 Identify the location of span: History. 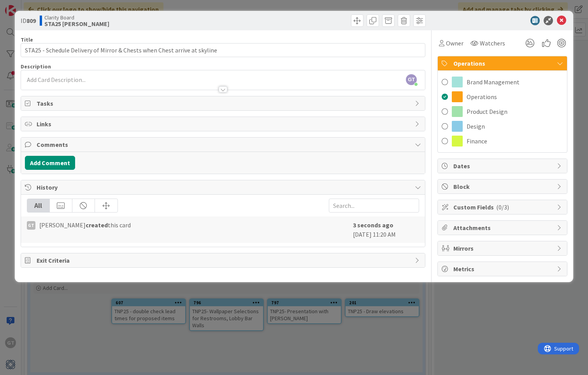
(224, 187).